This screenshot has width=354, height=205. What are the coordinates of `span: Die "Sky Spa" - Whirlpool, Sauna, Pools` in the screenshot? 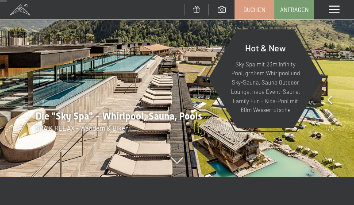 It's located at (119, 116).